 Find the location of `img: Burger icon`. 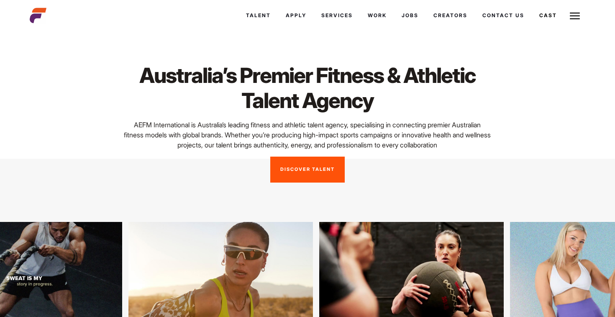

img: Burger icon is located at coordinates (575, 16).